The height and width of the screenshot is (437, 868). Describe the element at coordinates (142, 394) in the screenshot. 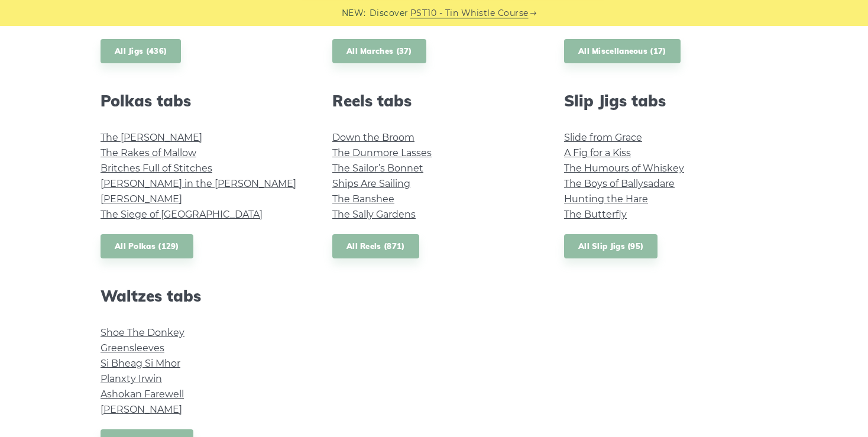

I see `a: Ashokan Farewell` at that location.